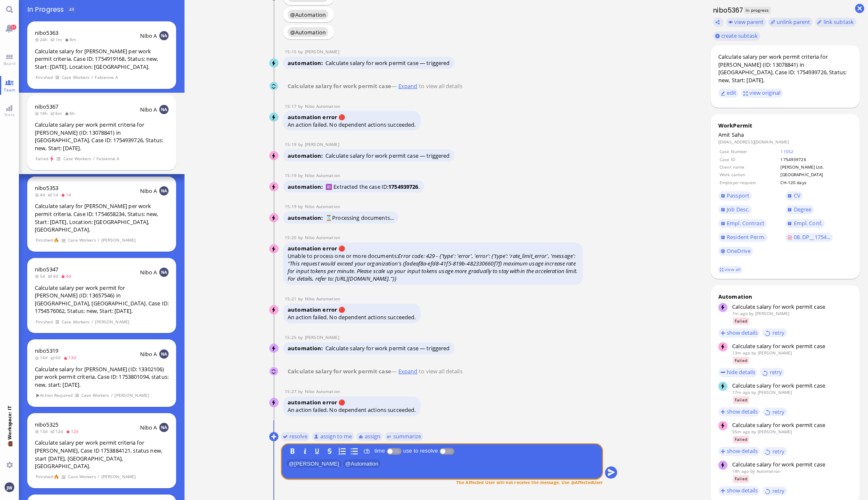  Describe the element at coordinates (736, 36) in the screenshot. I see `button: create subtask` at that location.